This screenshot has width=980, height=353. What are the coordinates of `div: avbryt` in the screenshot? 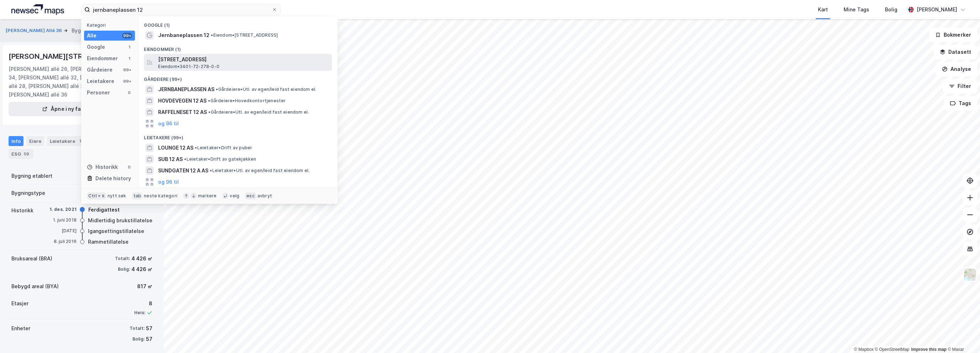 It's located at (265, 196).